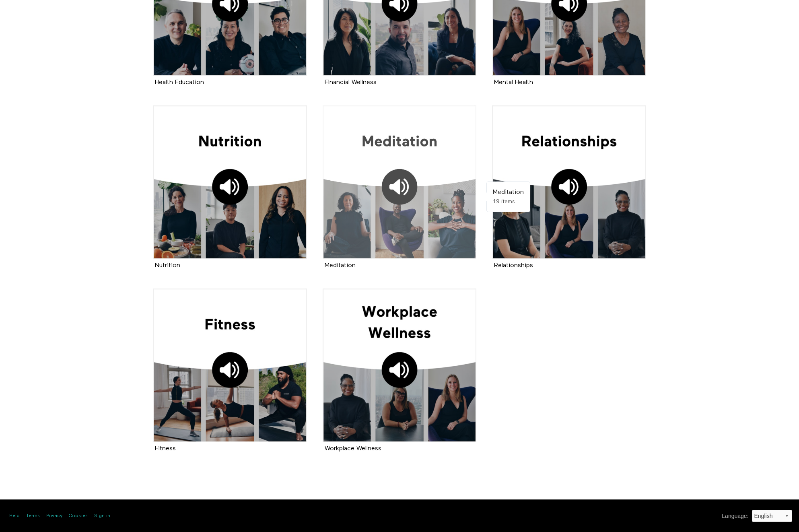 This screenshot has width=799, height=532. Describe the element at coordinates (735, 516) in the screenshot. I see `label: Language :` at that location.